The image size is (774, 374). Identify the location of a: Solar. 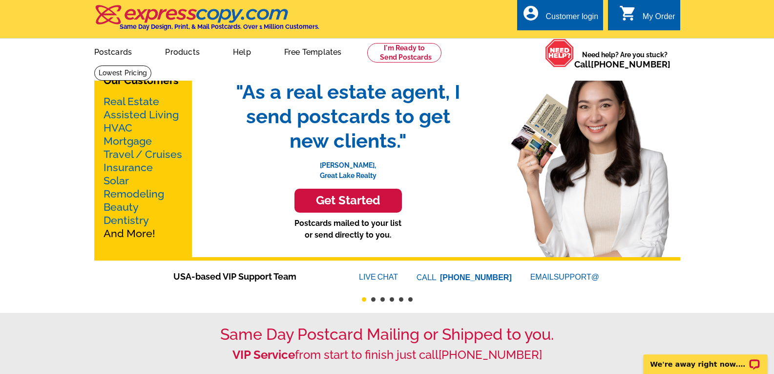
(116, 180).